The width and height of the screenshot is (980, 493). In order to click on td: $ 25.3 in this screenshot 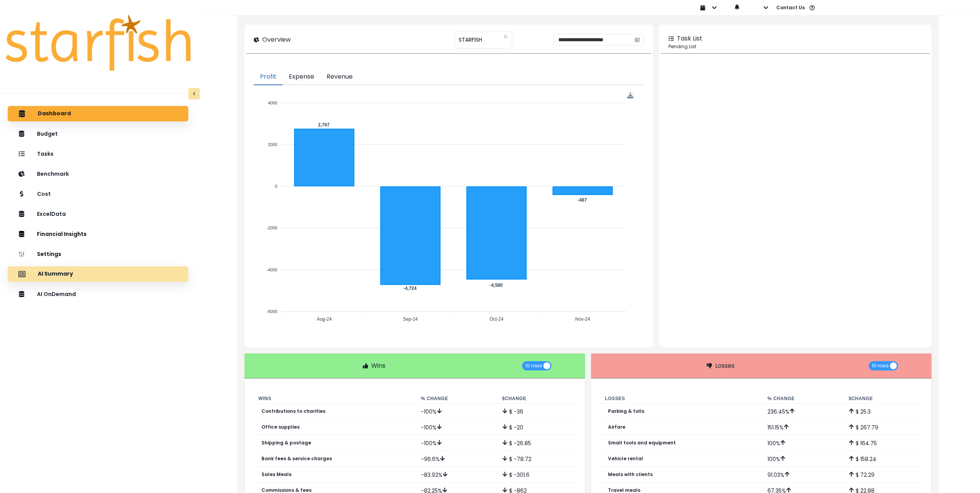, I will do `click(883, 411)`.